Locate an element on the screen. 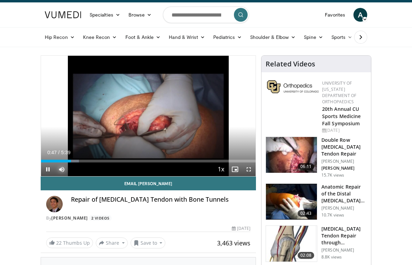 Image resolution: width=412 pixels, height=265 pixels. a: Sports is located at coordinates (342, 37).